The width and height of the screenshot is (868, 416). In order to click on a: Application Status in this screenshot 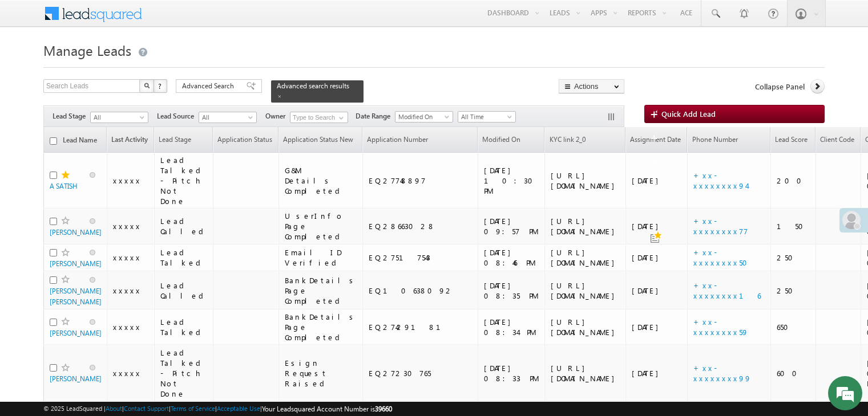, I will do `click(245, 140)`.